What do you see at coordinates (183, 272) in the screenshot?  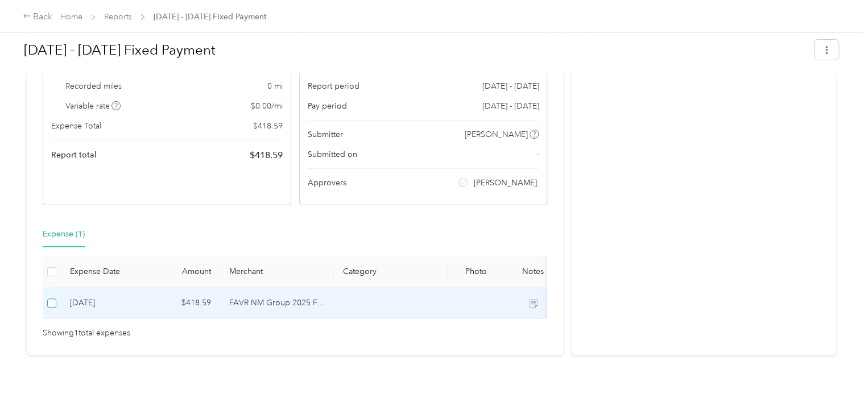 I see `th: Amount` at bounding box center [183, 272].